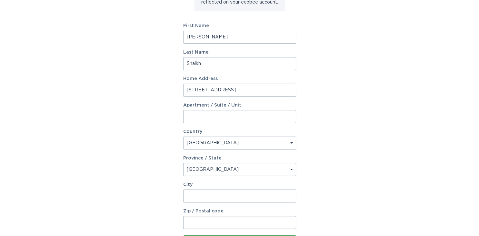 This screenshot has width=479, height=236. Describe the element at coordinates (240, 105) in the screenshot. I see `label: Apartment / Suite / Unit` at that location.